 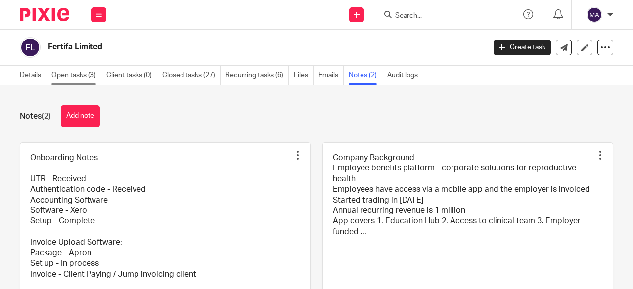 What do you see at coordinates (192, 75) in the screenshot?
I see `a: Closed tasks (27)` at bounding box center [192, 75].